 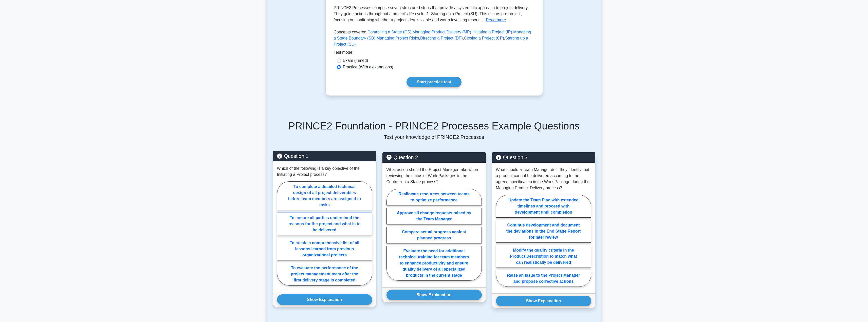 What do you see at coordinates (324, 224) in the screenshot?
I see `label: To ensure all parties understand the reasons for the project and what is to be delivered` at bounding box center [324, 224].